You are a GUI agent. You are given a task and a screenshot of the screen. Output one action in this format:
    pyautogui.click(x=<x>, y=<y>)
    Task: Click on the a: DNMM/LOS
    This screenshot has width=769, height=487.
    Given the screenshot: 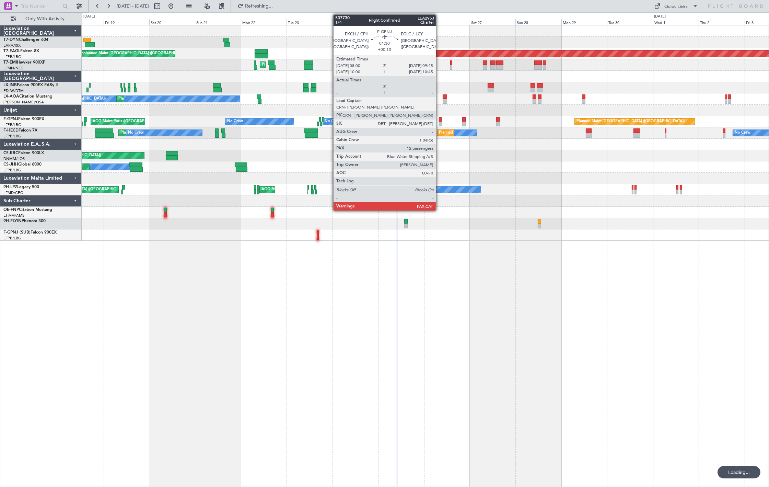 What is the action you would take?
    pyautogui.click(x=14, y=159)
    